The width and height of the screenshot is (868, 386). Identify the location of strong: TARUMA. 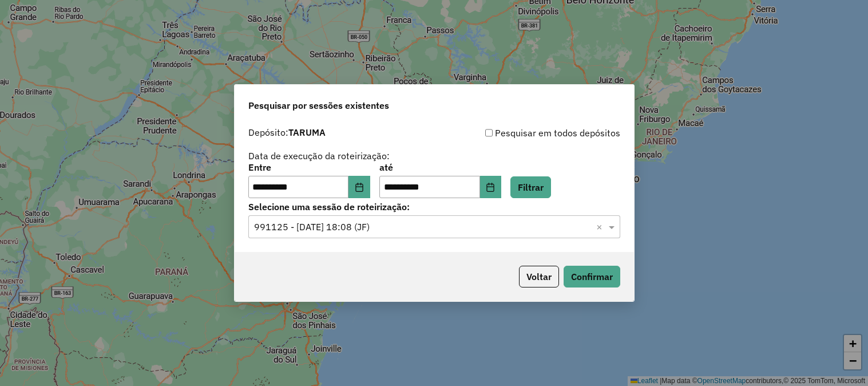
(307, 132).